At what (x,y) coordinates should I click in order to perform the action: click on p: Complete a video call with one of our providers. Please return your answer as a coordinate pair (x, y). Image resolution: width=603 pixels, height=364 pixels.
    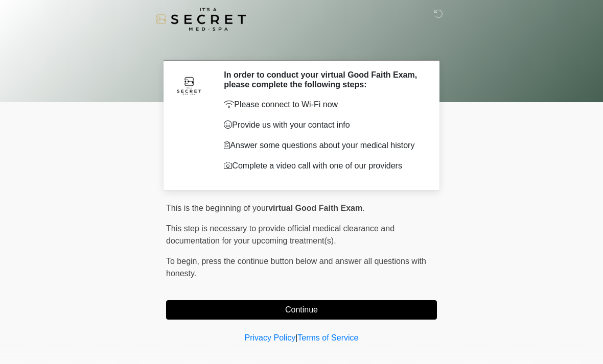
    Looking at the image, I should click on (323, 166).